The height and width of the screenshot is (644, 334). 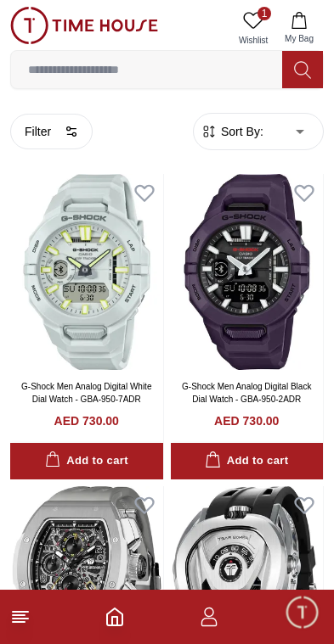 What do you see at coordinates (253, 40) in the screenshot?
I see `span: Wishlist` at bounding box center [253, 40].